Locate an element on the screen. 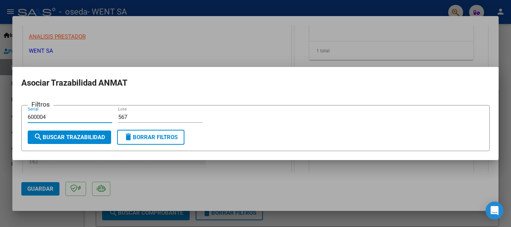  h2: Asociar Trazabilidad ANMAT is located at coordinates (256, 83).